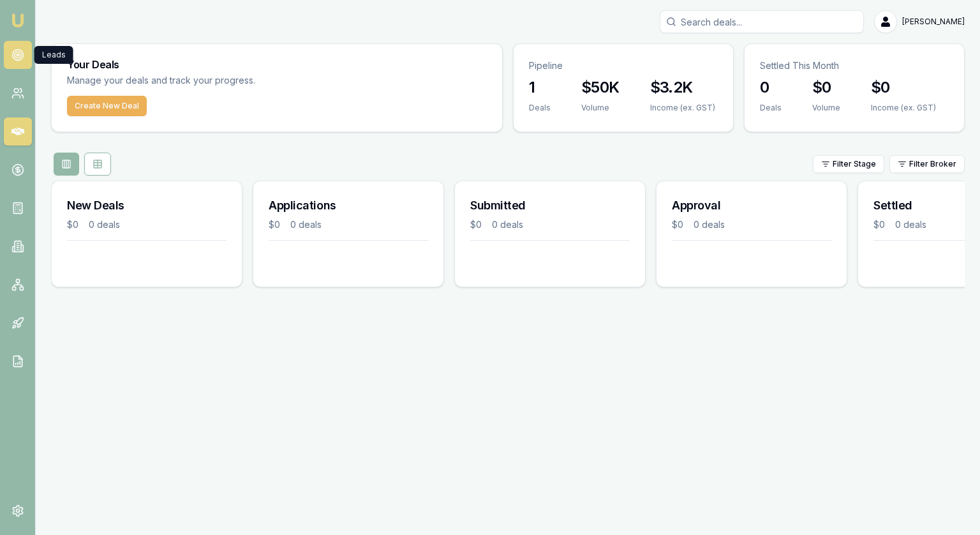  Describe the element at coordinates (849, 164) in the screenshot. I see `button: Filter Stage` at that location.